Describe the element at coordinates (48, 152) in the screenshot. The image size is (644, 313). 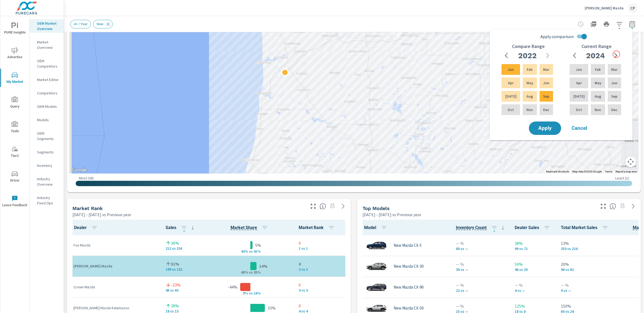
I see `p: Segments` at that location.